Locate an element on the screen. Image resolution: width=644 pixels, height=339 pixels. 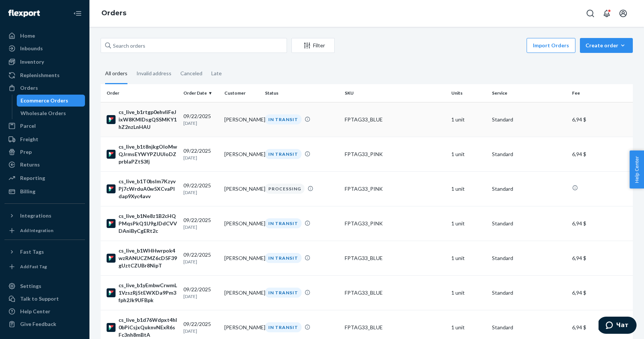
input: Search orders is located at coordinates (194, 45).